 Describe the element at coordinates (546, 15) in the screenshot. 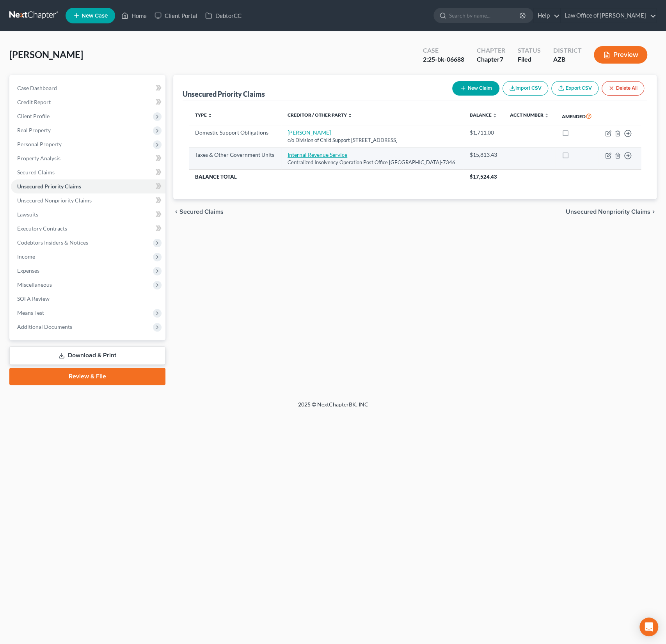

I see `a: Help` at that location.